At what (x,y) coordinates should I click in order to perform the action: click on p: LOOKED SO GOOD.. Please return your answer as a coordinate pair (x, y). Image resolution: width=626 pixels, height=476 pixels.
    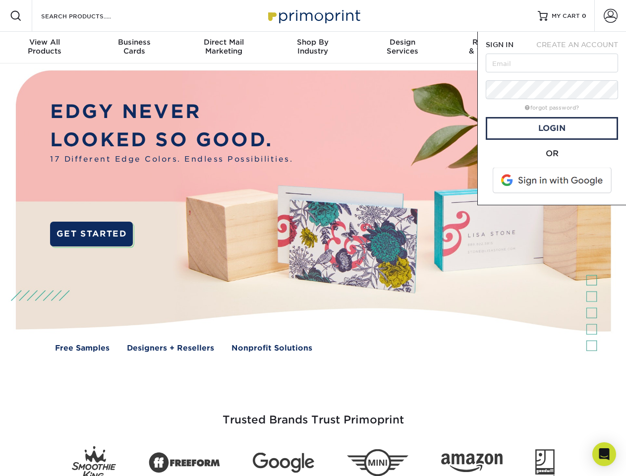
    Looking at the image, I should click on (172, 140).